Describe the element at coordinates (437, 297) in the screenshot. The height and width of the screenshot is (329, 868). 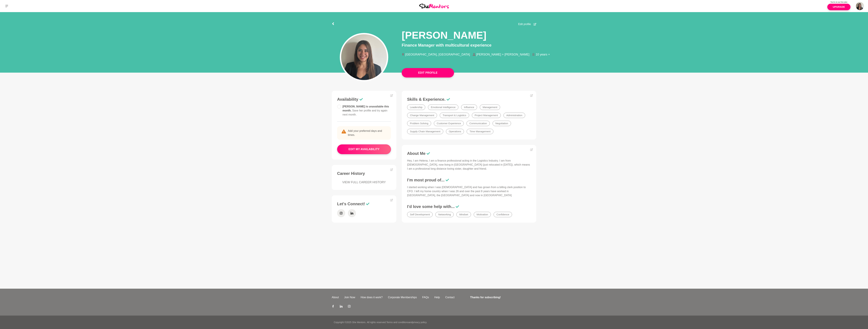
I see `a: Help` at that location.